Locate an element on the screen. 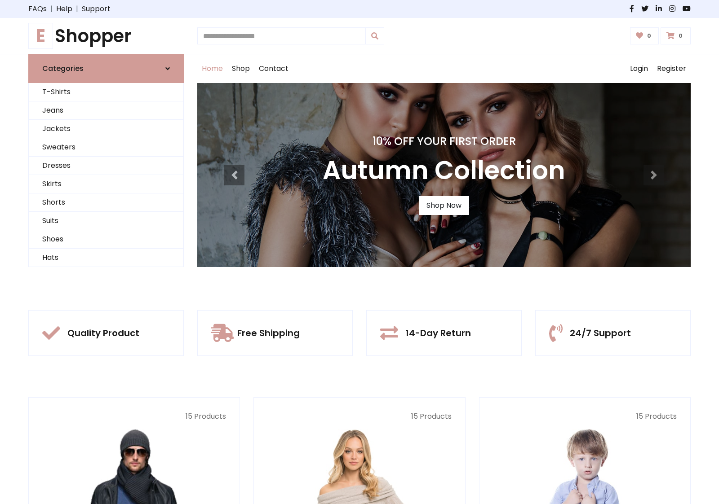 This screenshot has height=504, width=719. h6: Categories is located at coordinates (63, 68).